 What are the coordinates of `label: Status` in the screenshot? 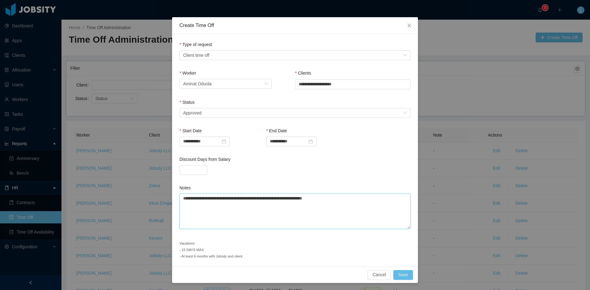 It's located at (187, 102).